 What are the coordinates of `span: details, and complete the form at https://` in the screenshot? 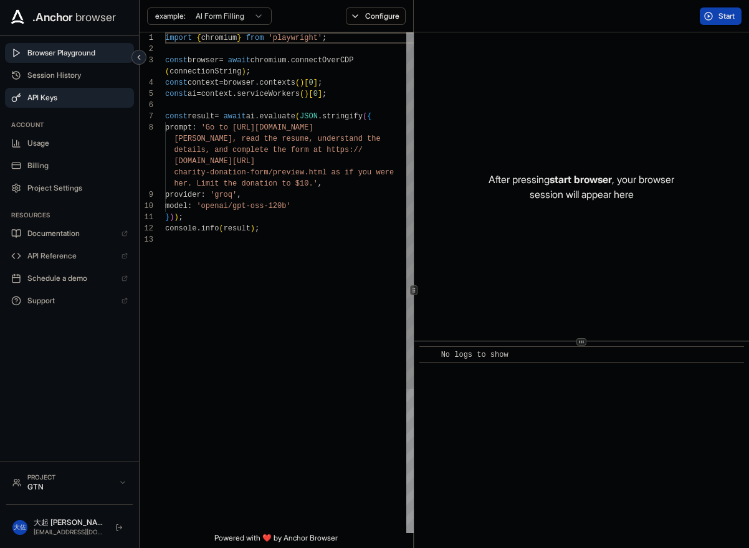 It's located at (268, 150).